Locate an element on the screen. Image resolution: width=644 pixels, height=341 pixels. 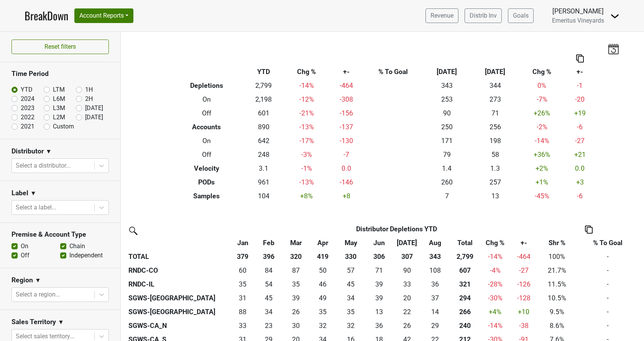
td: -156 is located at coordinates (347, 113).